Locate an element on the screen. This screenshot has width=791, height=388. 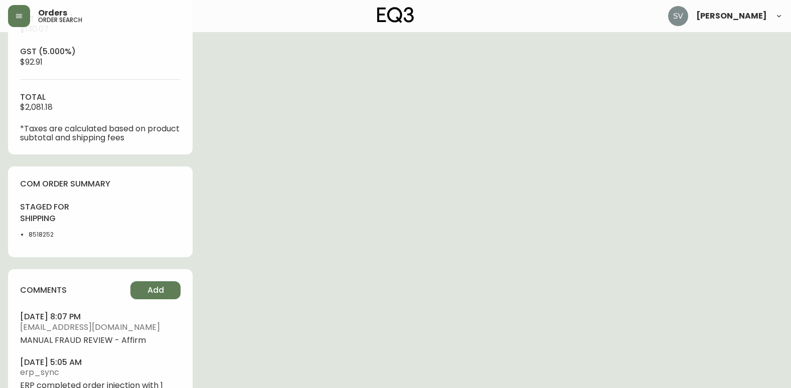
img: logo is located at coordinates (396, 15).